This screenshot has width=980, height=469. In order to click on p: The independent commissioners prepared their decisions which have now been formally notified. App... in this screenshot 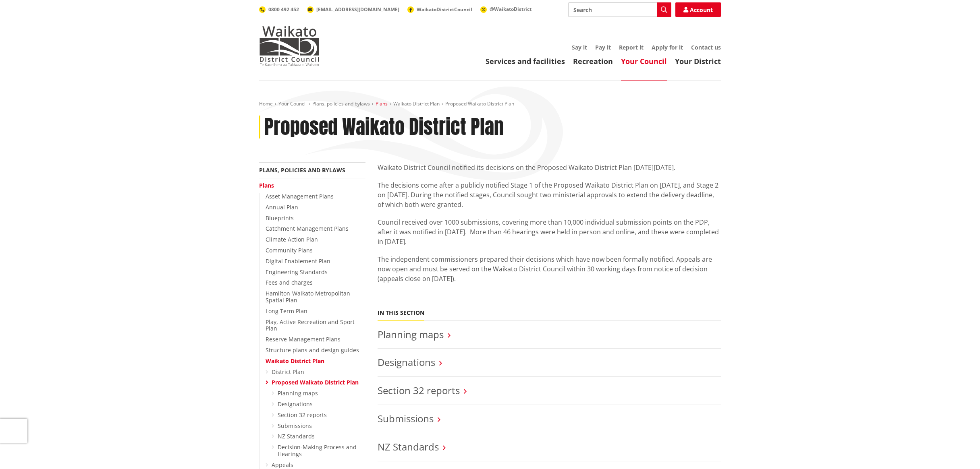, I will do `click(549, 269)`.